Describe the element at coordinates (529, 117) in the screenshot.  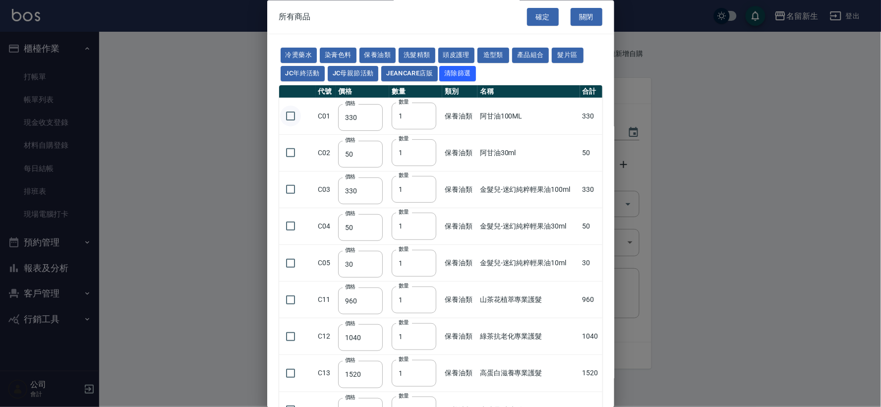
I see `td: 阿甘油100ML` at that location.